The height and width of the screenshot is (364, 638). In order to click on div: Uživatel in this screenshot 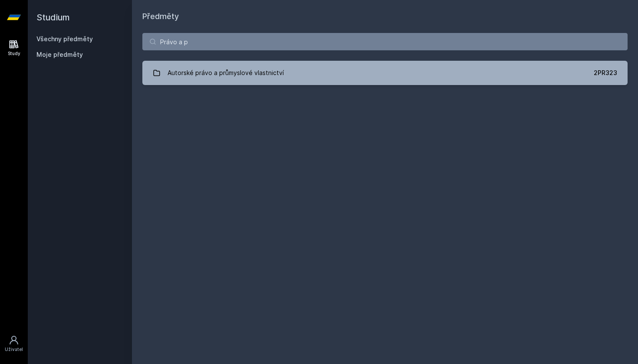, I will do `click(14, 349)`.